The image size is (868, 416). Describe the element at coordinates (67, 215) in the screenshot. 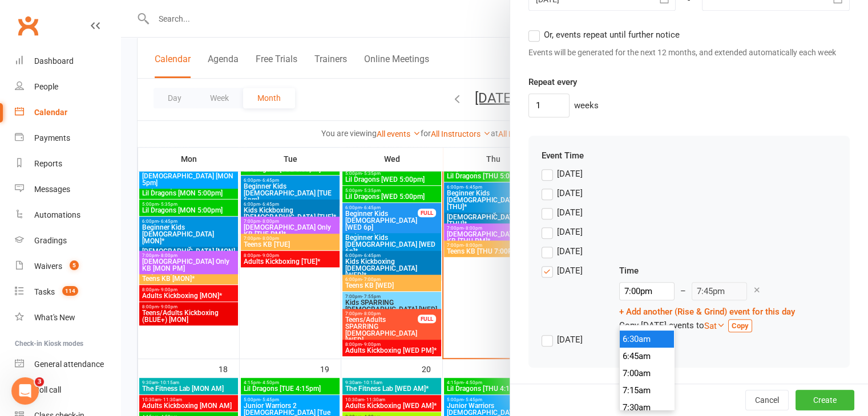

I see `a: Automations` at that location.